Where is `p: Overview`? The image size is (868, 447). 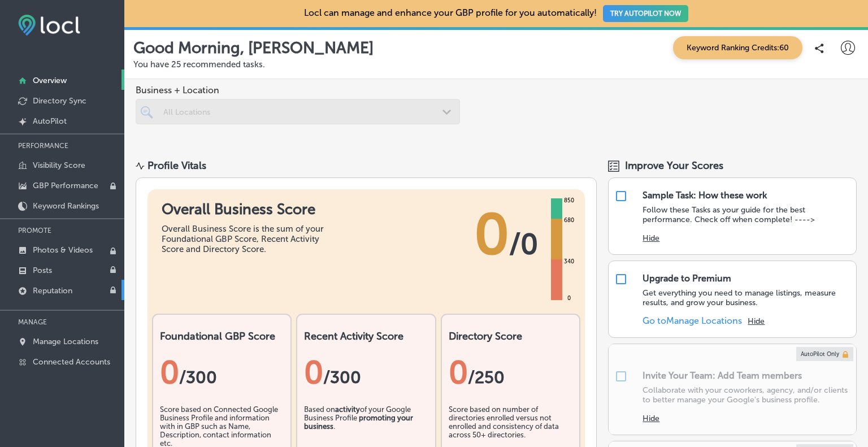 p: Overview is located at coordinates (50, 80).